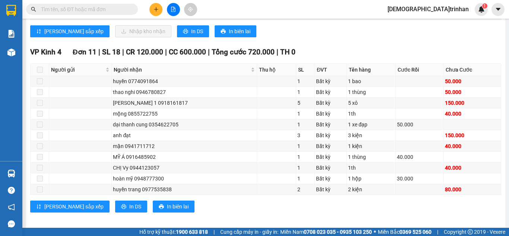 This screenshot has height=236, width=509. What do you see at coordinates (78, 70) in the screenshot?
I see `span: Người gửi` at bounding box center [78, 70].